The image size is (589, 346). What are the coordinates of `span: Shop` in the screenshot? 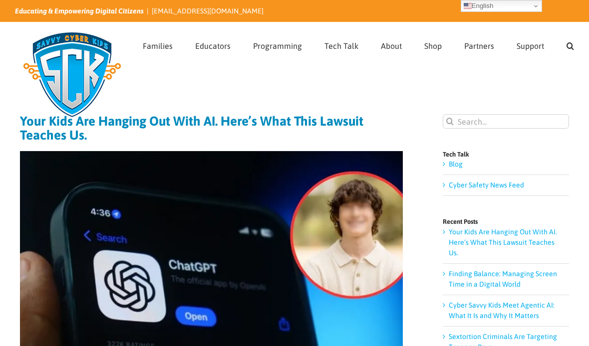 It's located at (433, 46).